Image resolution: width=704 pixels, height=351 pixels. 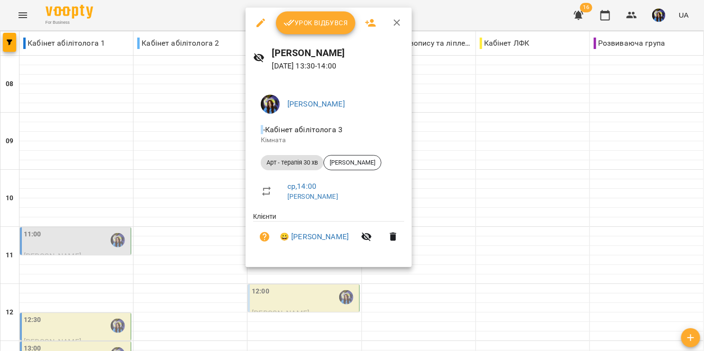 I want to click on span: Урок відбувся, so click(x=316, y=23).